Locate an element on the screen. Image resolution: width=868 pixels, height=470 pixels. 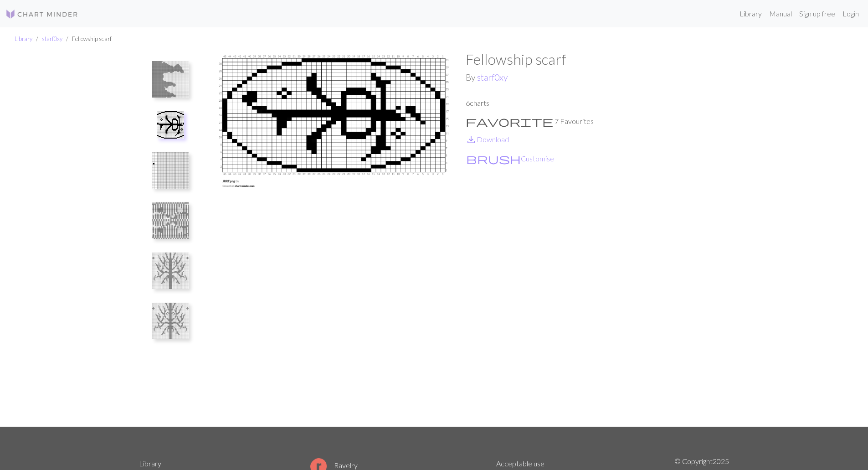
img: Fellowship scarf is located at coordinates (170, 79).